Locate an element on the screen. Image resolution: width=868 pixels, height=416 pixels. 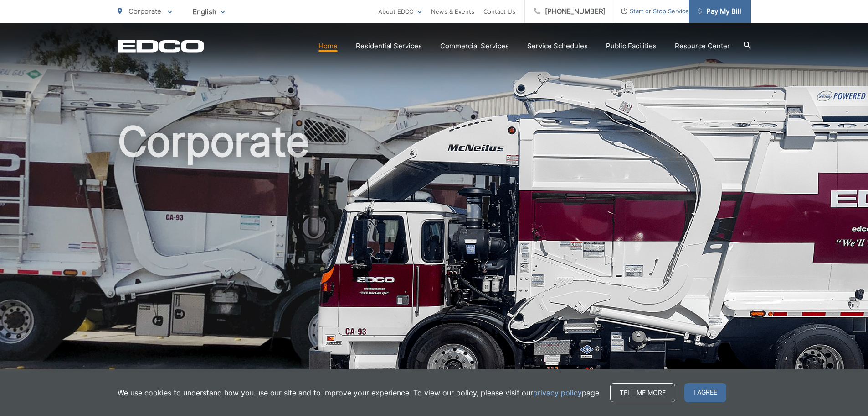
a: privacy policy is located at coordinates (557, 393).